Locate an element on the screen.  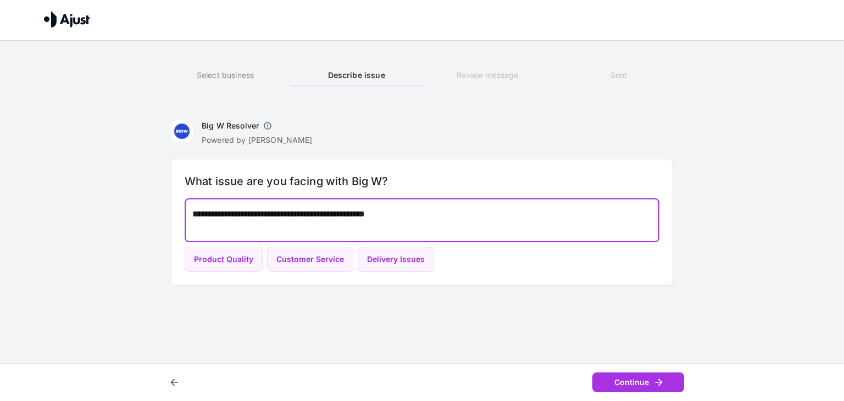
h6: What issue are you facing with Big W? is located at coordinates (422, 181).